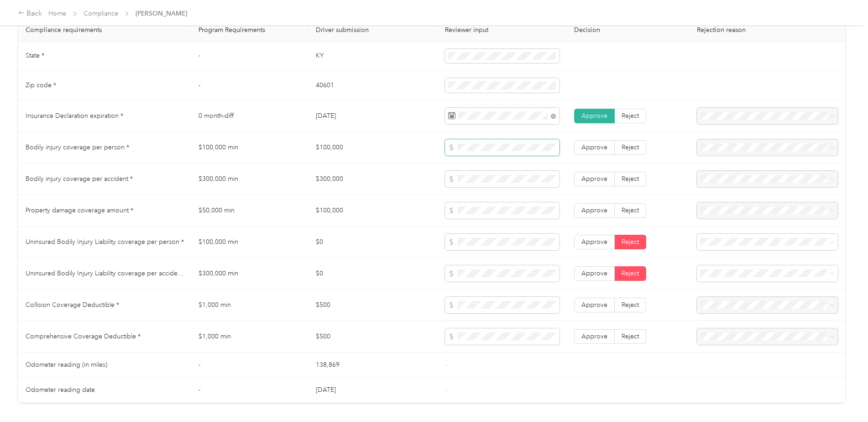 Image resolution: width=868 pixels, height=422 pixels. Describe the element at coordinates (66, 365) in the screenshot. I see `span: Odometer reading (in miles)` at that location.